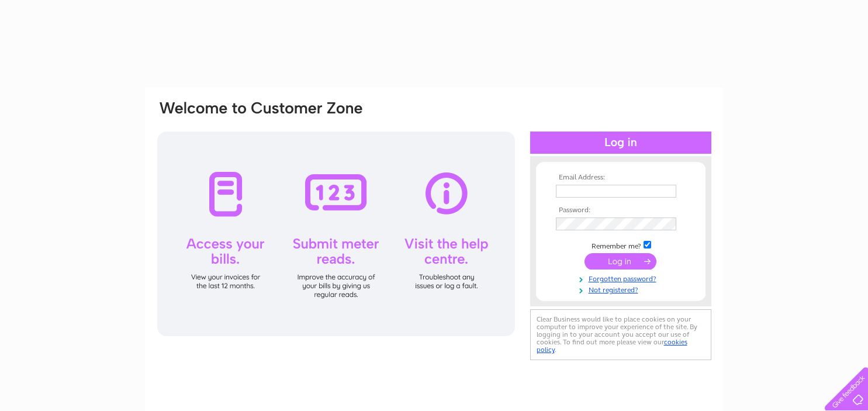  I want to click on a: Forgotten password?, so click(622, 278).